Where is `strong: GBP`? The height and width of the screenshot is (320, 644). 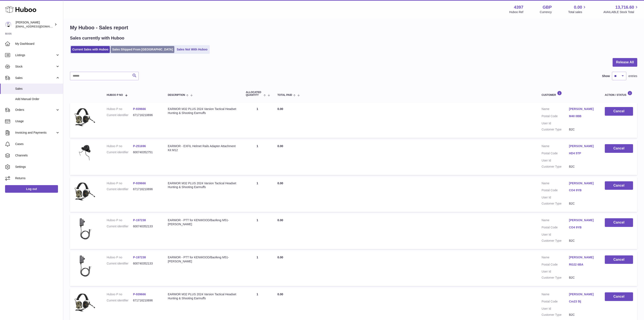
strong: GBP is located at coordinates (547, 7).